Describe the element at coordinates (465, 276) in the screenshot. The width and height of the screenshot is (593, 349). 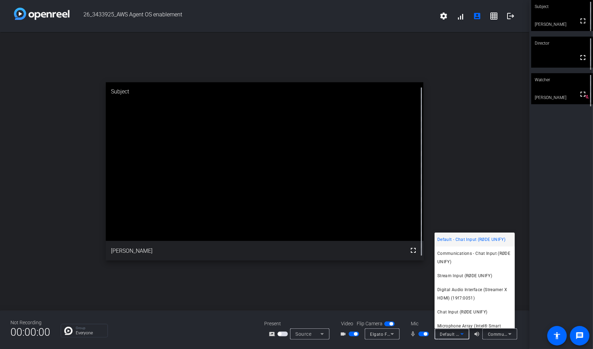
I see `span: Stream Input (RØDE UNIFY)` at that location.